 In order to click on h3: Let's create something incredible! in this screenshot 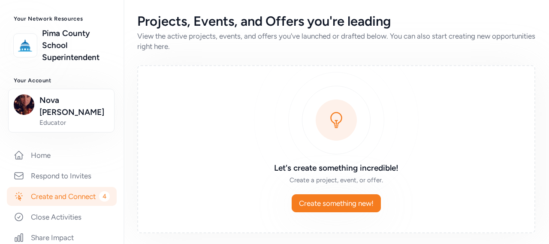, I will do `click(336, 168)`.